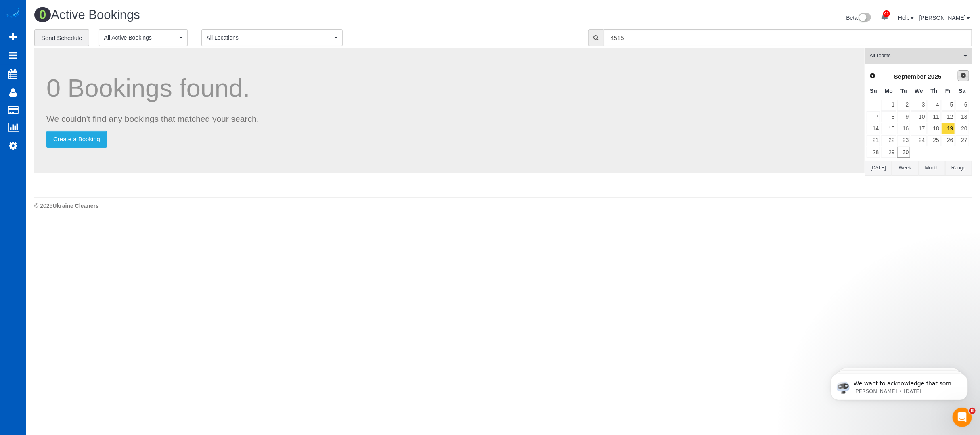 The width and height of the screenshot is (980, 435). What do you see at coordinates (948, 105) in the screenshot?
I see `a: 5` at bounding box center [948, 105].